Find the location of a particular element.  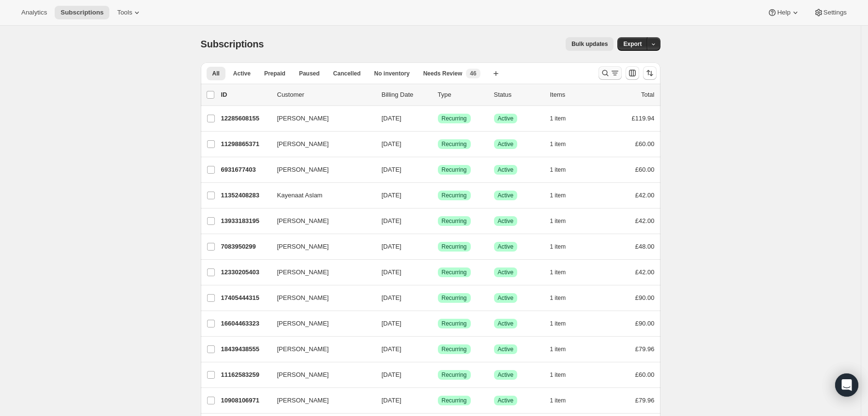

span: £48.00 is located at coordinates (644, 246).